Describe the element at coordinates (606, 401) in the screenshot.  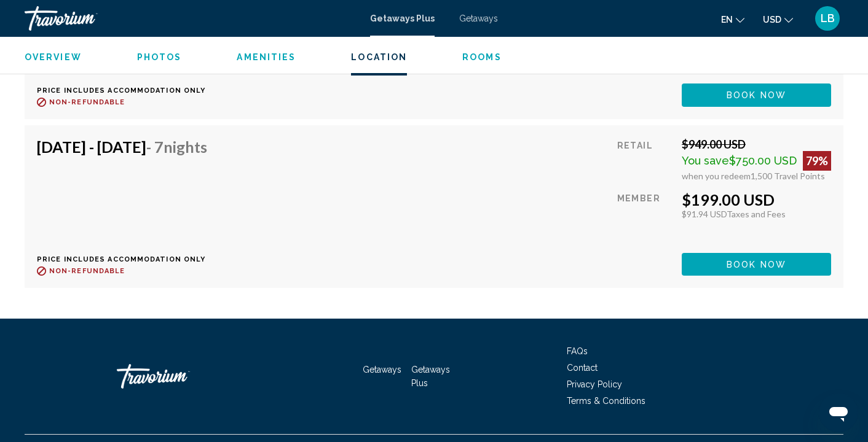
I see `a: Terms & Conditions` at that location.